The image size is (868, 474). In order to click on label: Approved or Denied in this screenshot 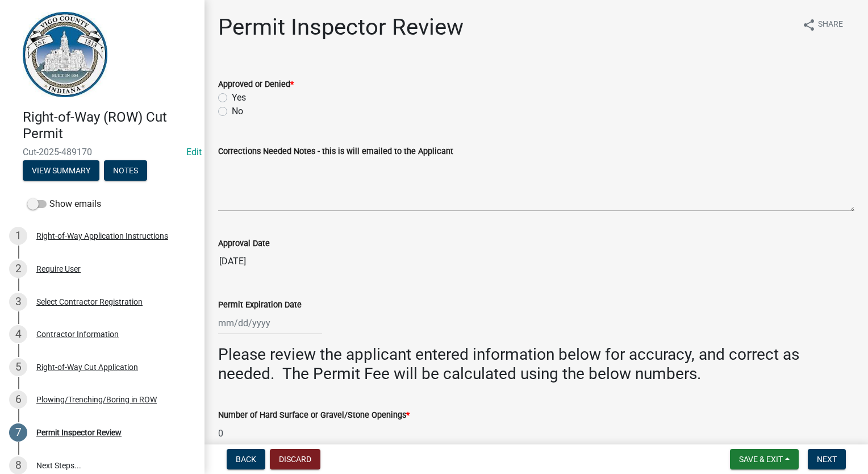, I will do `click(255, 85)`.